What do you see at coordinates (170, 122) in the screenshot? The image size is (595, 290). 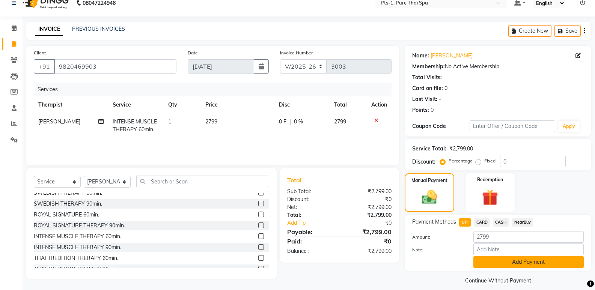 I see `span: 1` at bounding box center [170, 122].